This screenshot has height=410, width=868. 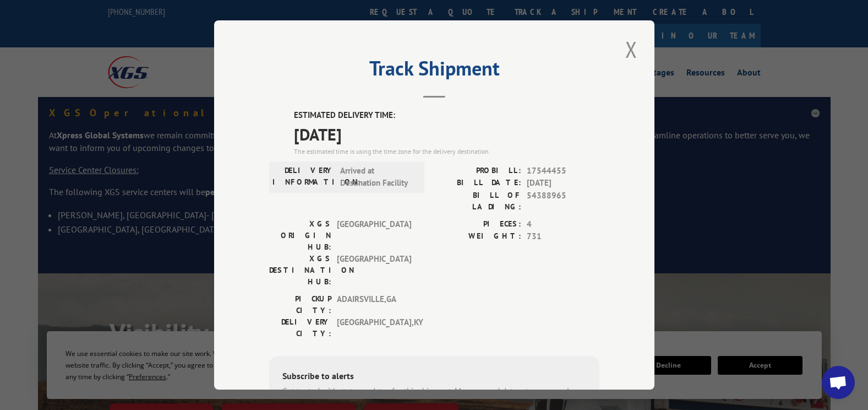 What do you see at coordinates (434, 397) in the screenshot?
I see `div: Get texted with status updates for this shipment. Message and data rates may apply. Message frequ...` at bounding box center [434, 397].